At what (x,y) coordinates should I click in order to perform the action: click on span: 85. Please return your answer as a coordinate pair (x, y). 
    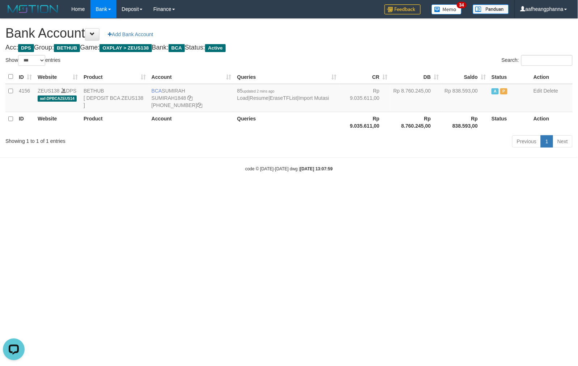
    Looking at the image, I should click on (256, 91).